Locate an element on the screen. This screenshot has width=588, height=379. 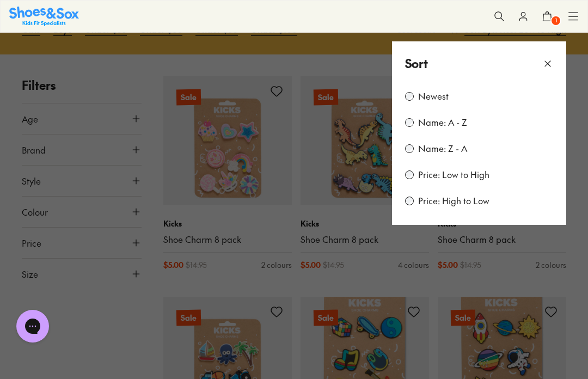
label: Name: Z - A is located at coordinates (443, 148).